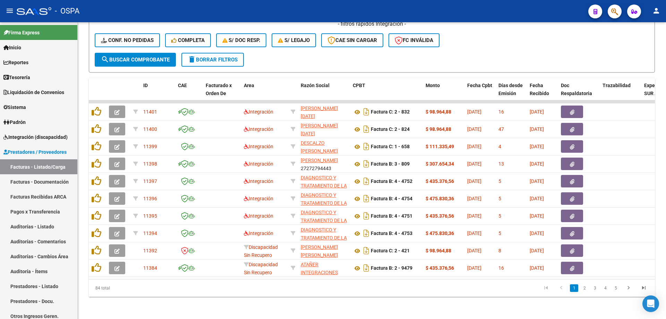 Image resolution: width=666 pixels, height=319 pixels. Describe the element at coordinates (192, 59) in the screenshot. I see `mat-icon: delete` at that location.